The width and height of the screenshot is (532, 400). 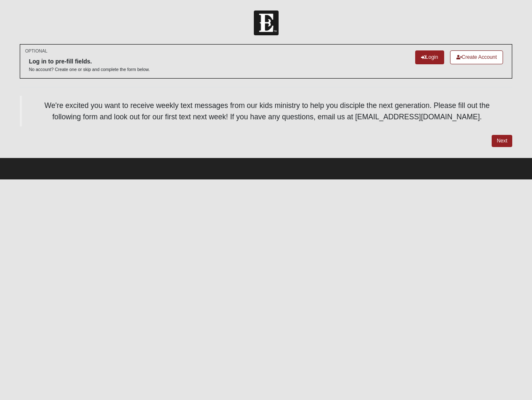 I want to click on p: No account? Create one or skip and complete the form below., so click(x=90, y=69).